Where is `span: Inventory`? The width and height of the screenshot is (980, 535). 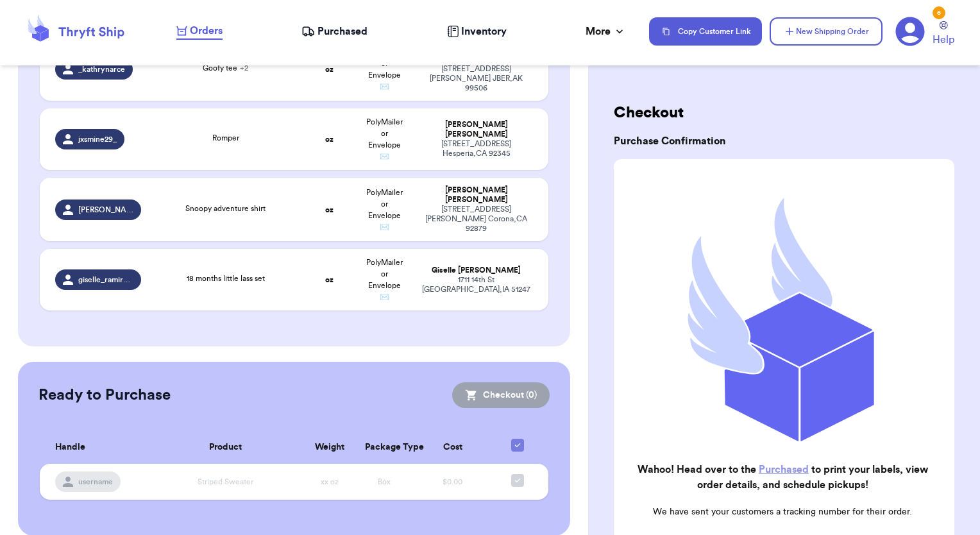
span: Inventory is located at coordinates (483, 31).